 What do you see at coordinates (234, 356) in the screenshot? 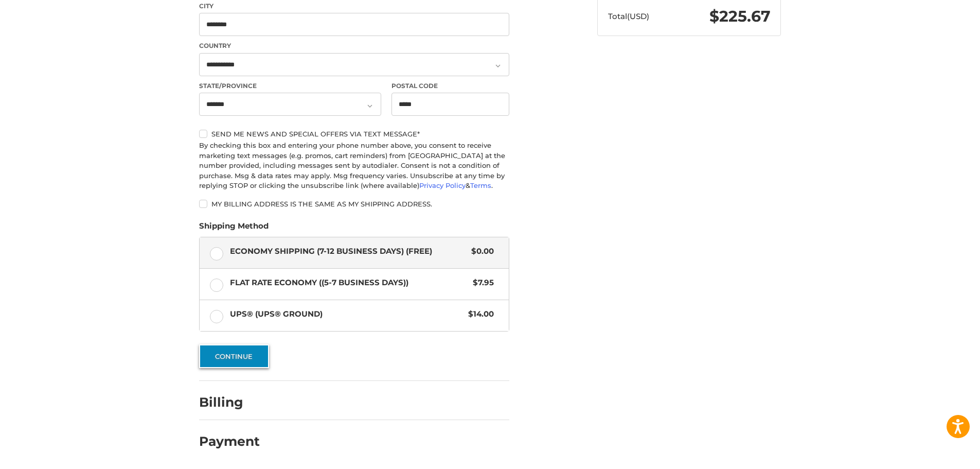
I see `button: Continue` at bounding box center [234, 356].